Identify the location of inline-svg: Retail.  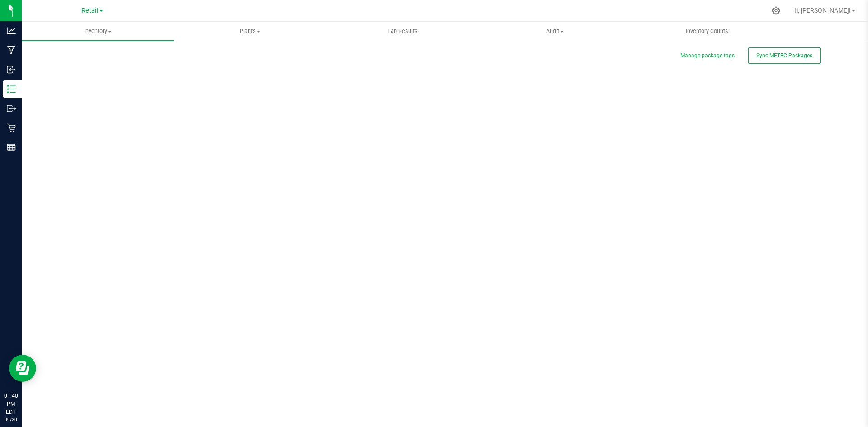
(11, 128).